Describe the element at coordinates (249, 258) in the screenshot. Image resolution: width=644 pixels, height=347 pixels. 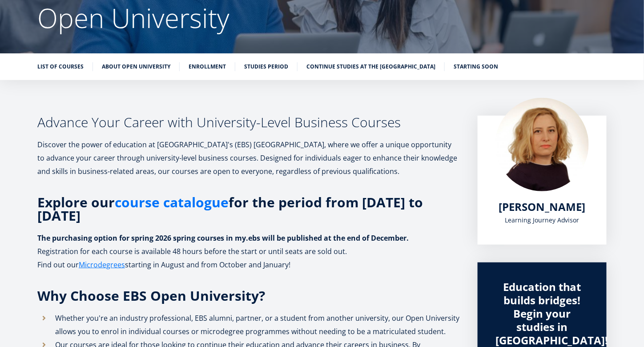
I see `p: Registration for each course is available 48 hours before the start or until seats are sold out. ...` at that location.